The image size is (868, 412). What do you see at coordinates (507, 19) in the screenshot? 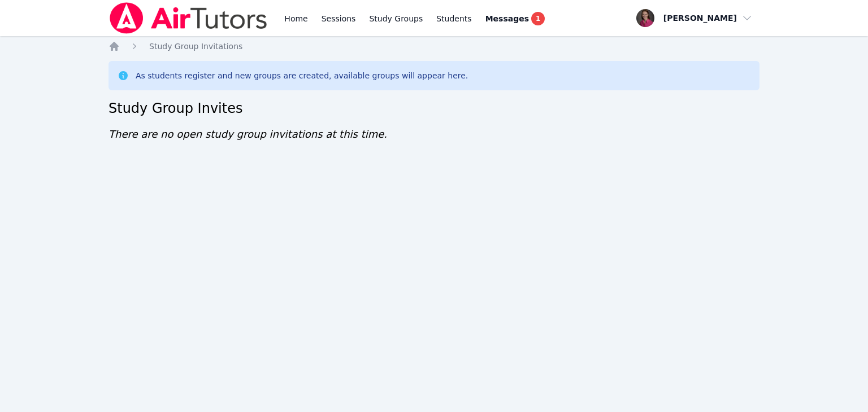
I see `span: Messages` at bounding box center [507, 19].